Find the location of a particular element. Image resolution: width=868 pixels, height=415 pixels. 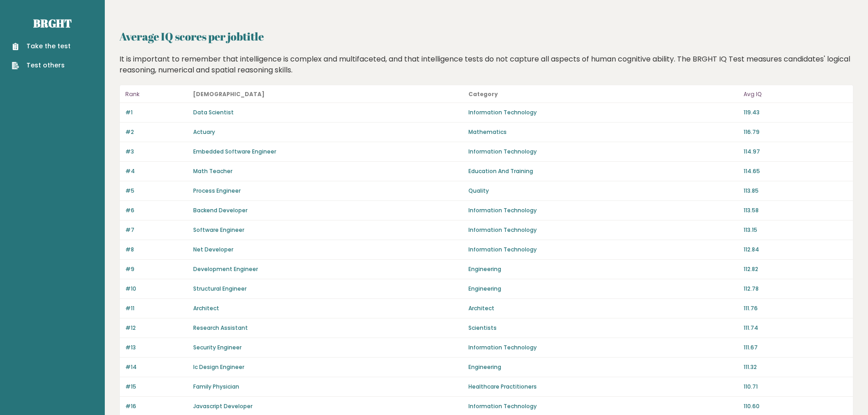

p: Quality is located at coordinates (603, 191).